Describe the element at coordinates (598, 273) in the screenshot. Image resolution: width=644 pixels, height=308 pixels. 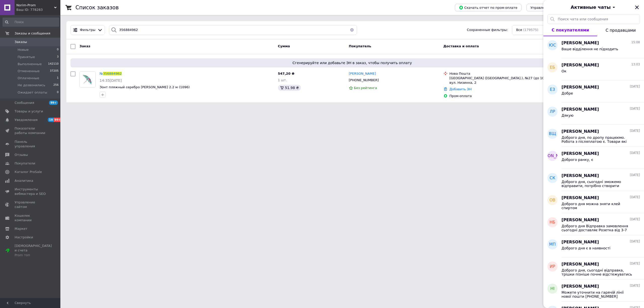
I see `span: Доброго дня, сьогодні відправка, трішки пізніше почне відстежуватись` at that location.